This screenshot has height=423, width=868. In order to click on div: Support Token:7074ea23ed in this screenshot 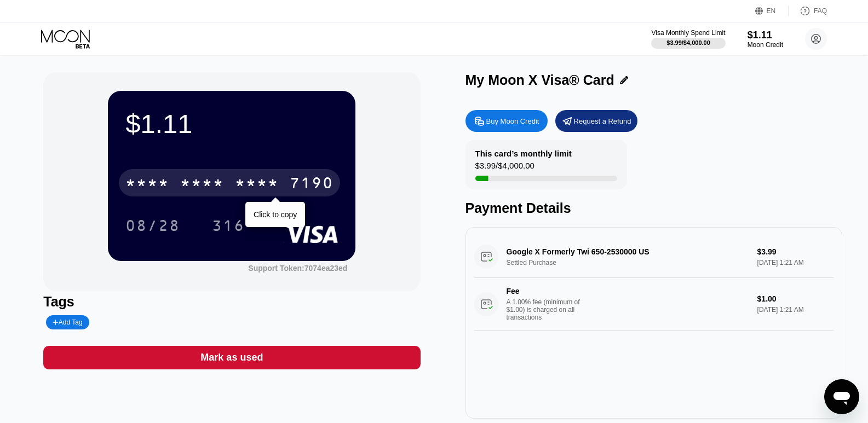, I will do `click(297, 268)`.